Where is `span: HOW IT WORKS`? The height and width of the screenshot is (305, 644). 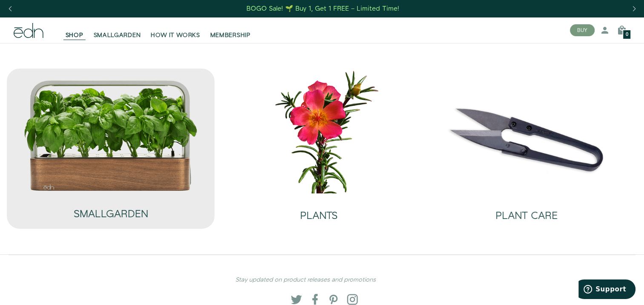
span: HOW IT WORKS is located at coordinates (175, 35).